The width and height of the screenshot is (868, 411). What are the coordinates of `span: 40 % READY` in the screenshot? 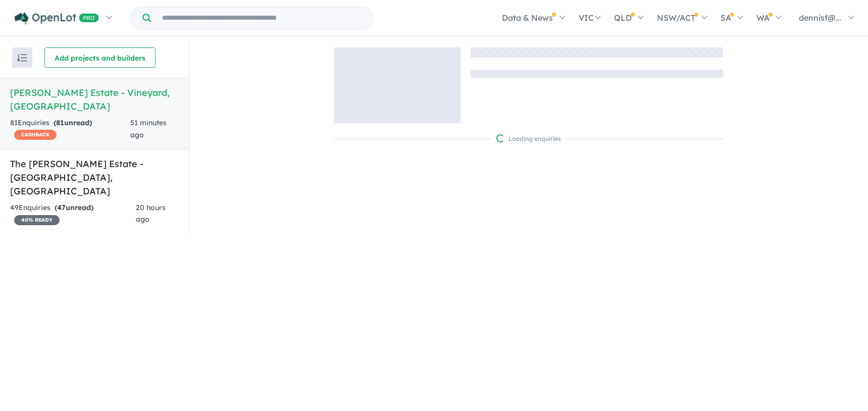 It's located at (37, 220).